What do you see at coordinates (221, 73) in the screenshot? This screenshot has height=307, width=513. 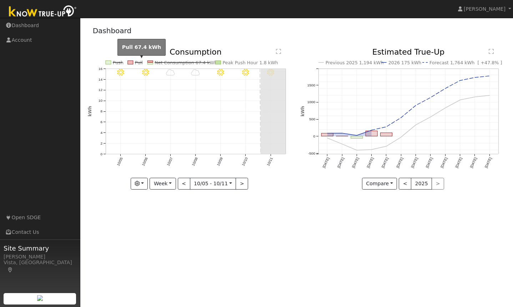 I see `i: 10/09 - MostlyClear` at bounding box center [221, 73].